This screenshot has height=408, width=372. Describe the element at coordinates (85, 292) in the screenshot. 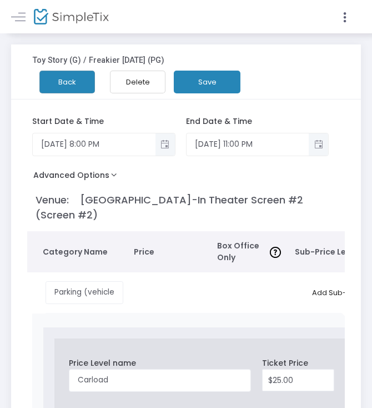

I see `input: Enter a category name` at that location.